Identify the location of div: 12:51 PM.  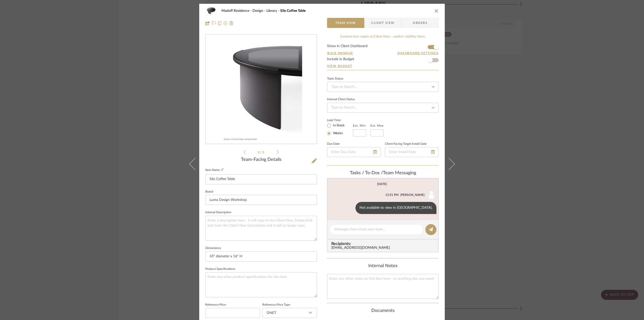
(392, 195).